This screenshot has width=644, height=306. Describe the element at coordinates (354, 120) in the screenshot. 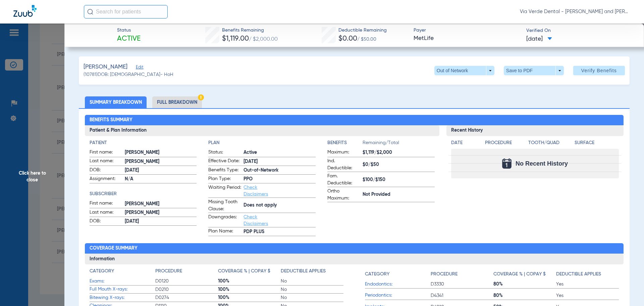

I see `h2: Benefits Summary` at that location.